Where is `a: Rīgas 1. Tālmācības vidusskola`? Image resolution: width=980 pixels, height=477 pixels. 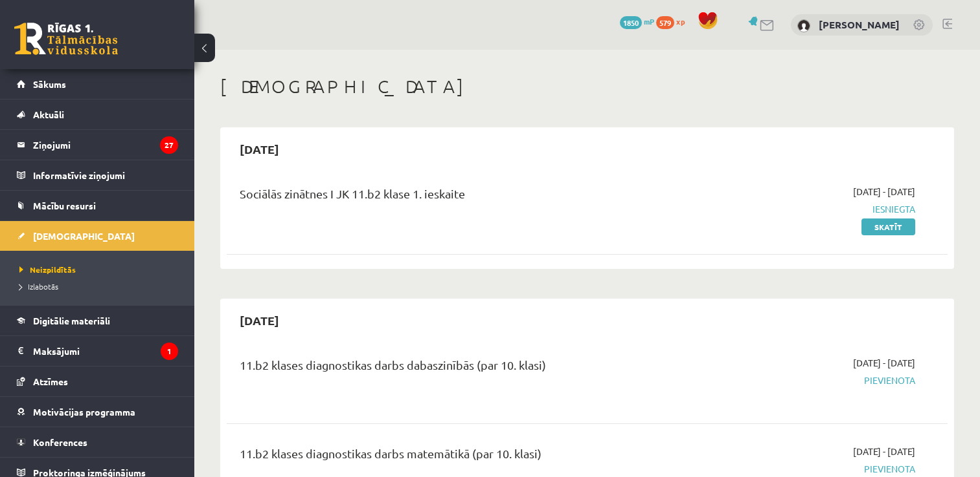
a: Rīgas 1. Tālmācības vidusskola is located at coordinates (66, 39).